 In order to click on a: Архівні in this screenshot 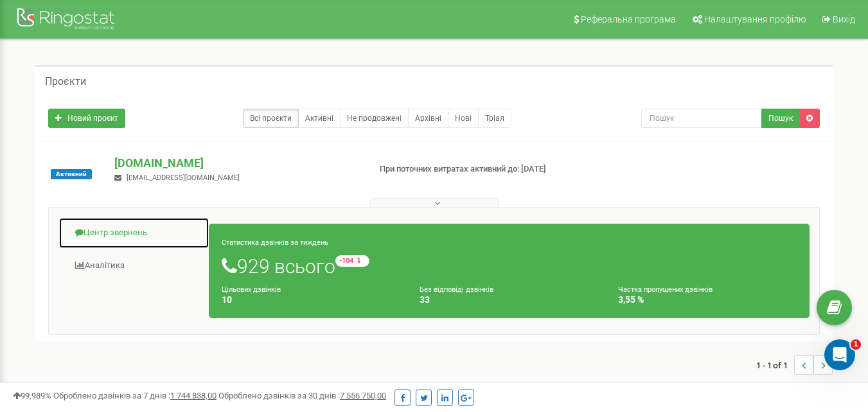, I will do `click(428, 119)`.